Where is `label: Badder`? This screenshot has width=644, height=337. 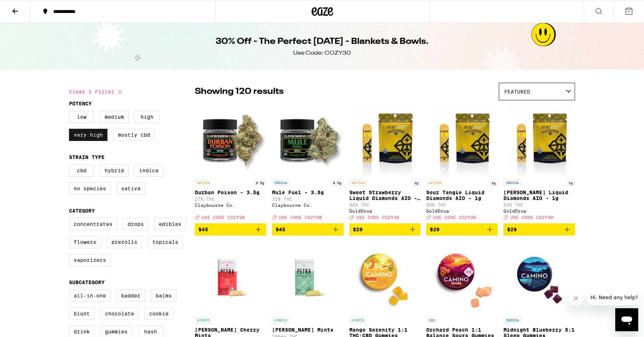 label: Badder is located at coordinates (131, 296).